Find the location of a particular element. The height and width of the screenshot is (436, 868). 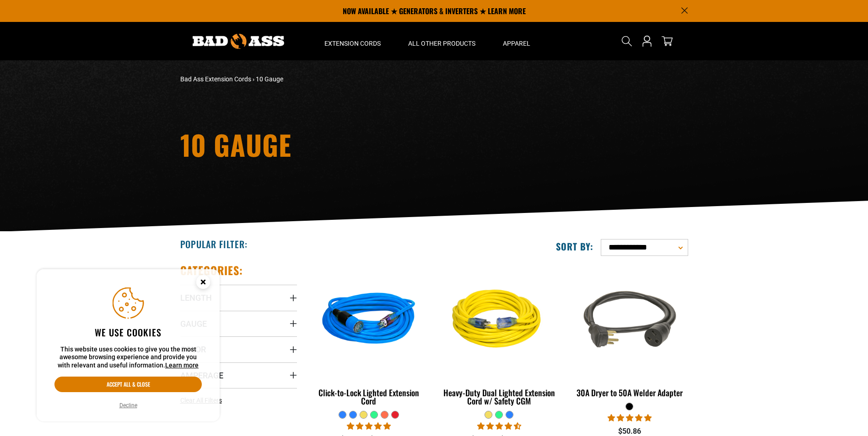

summary: Color is located at coordinates (239, 349).